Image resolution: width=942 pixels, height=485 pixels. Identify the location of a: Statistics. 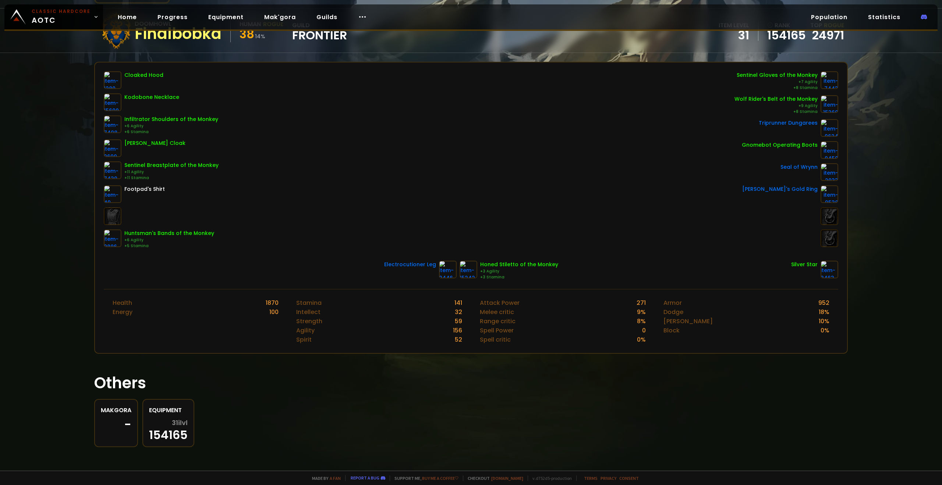
(884, 17).